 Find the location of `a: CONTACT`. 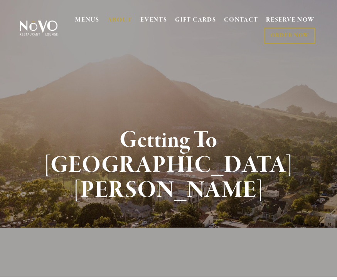

a: CONTACT is located at coordinates (241, 20).